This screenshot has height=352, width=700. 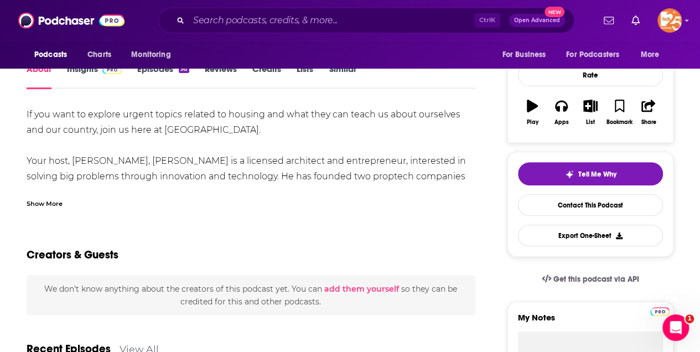 What do you see at coordinates (151, 55) in the screenshot?
I see `span: Monitoring` at bounding box center [151, 55].